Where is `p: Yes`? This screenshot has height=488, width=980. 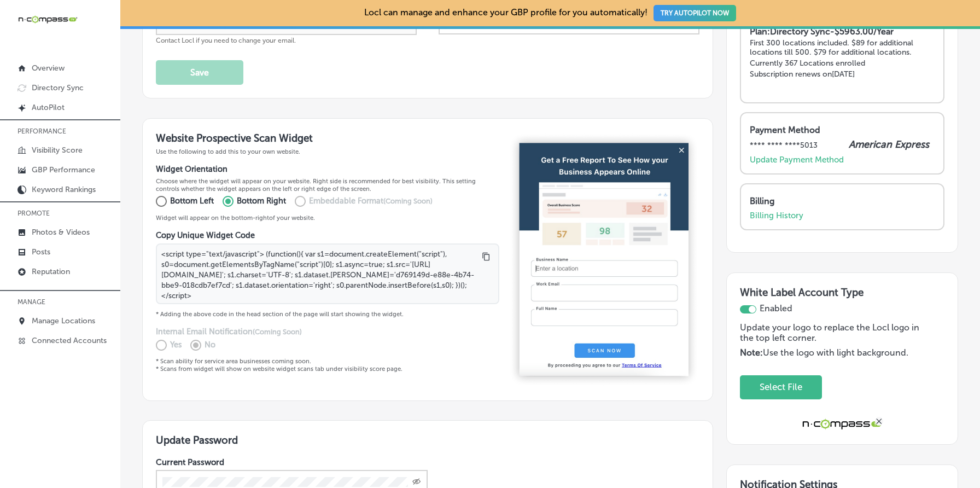 p: Yes is located at coordinates (176, 345).